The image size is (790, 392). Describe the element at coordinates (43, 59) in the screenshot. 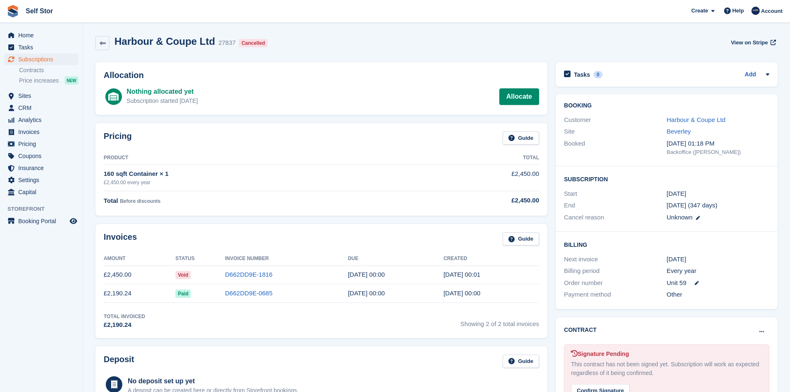

I see `span: Subscriptions` at that location.